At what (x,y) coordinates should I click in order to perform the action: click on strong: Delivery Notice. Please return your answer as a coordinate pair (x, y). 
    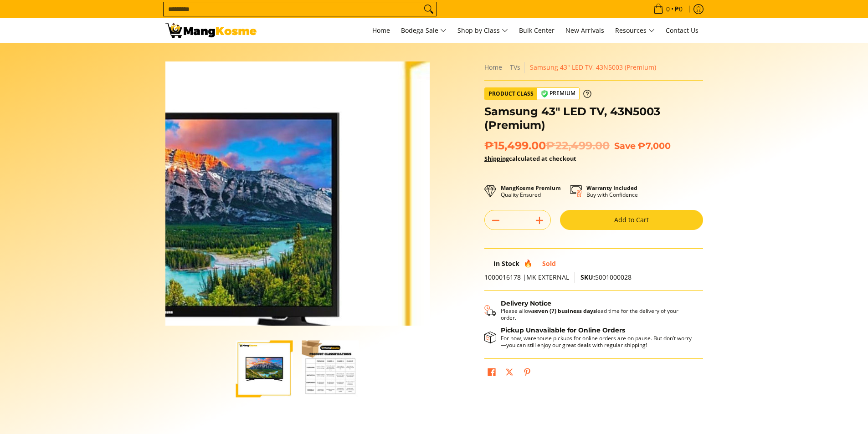
    Looking at the image, I should click on (526, 303).